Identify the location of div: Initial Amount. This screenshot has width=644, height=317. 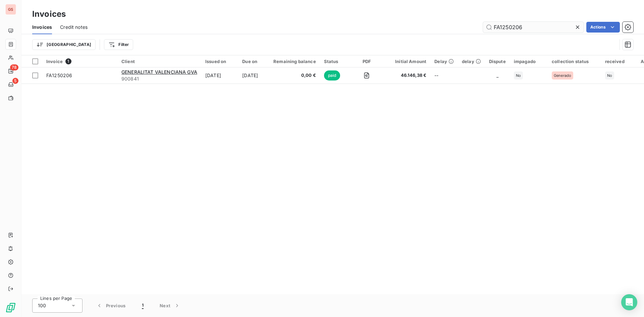
(406, 61).